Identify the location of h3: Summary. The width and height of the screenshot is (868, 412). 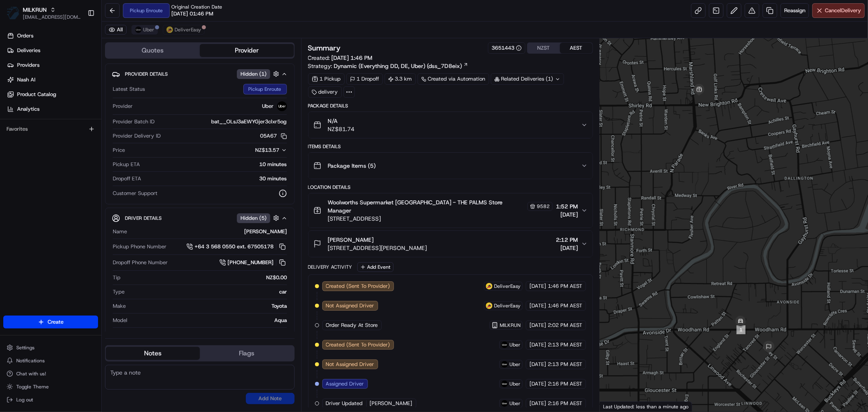
(324, 48).